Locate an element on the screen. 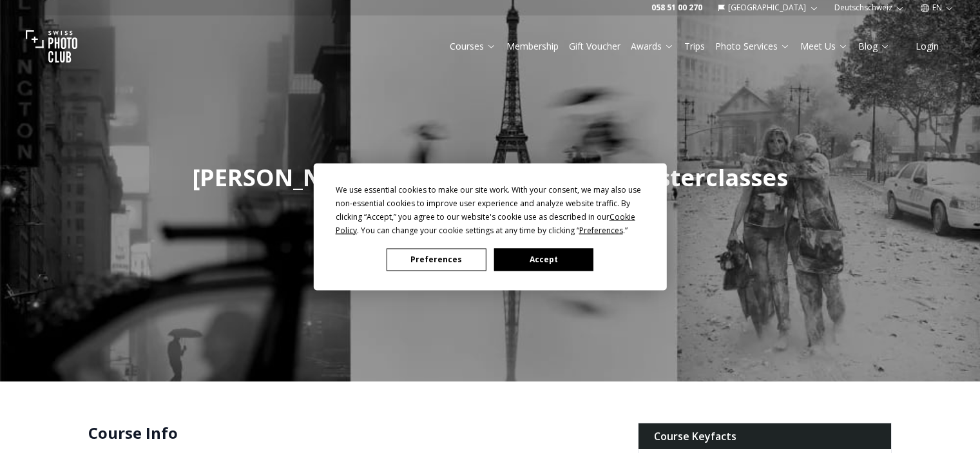 This screenshot has height=453, width=980. button: Preferences is located at coordinates (436, 259).